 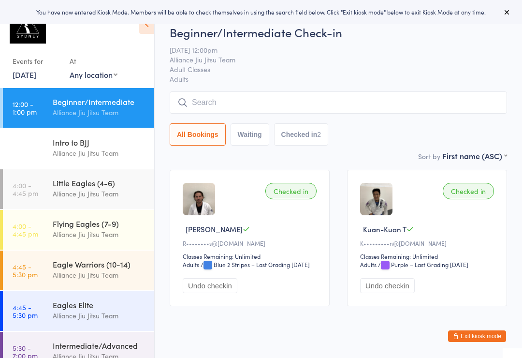 I want to click on span: Alliance Jiu Jitsu Team, so click(x=331, y=60).